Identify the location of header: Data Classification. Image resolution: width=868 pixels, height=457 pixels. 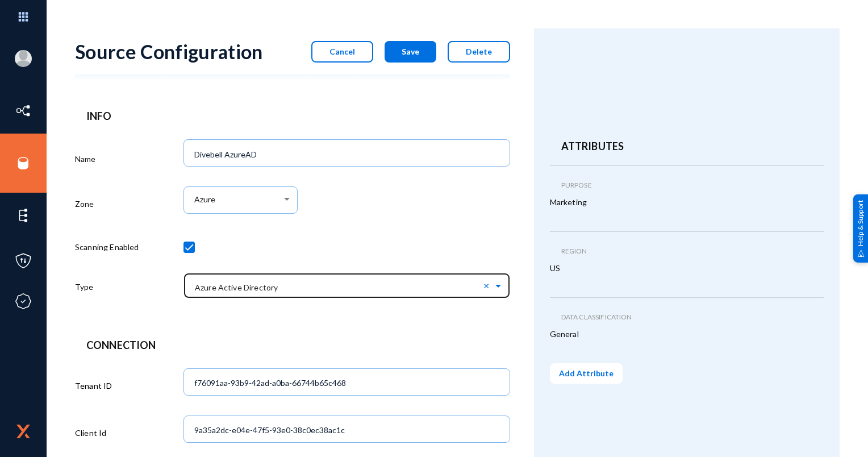
(686, 317).